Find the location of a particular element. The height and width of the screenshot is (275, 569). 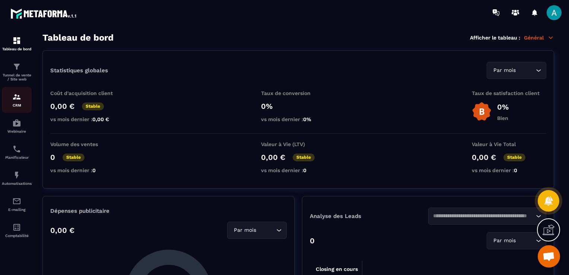

img: accountant is located at coordinates (17, 227).